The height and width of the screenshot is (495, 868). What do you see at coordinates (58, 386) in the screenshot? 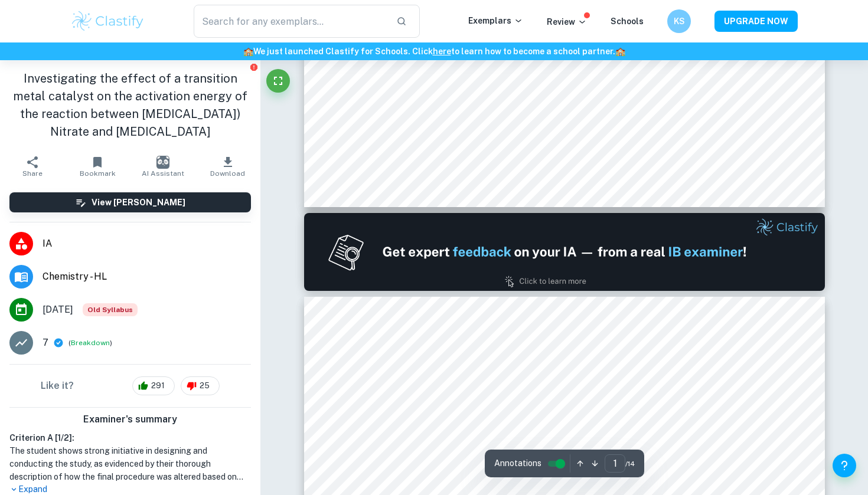
I see `h6: Like it?` at bounding box center [58, 386].